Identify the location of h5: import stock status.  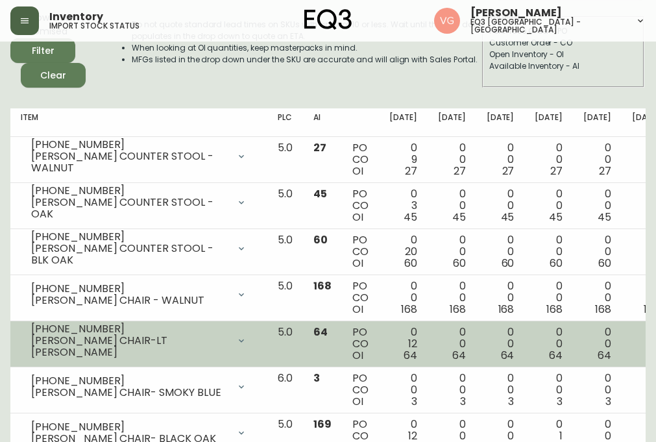
(94, 26).